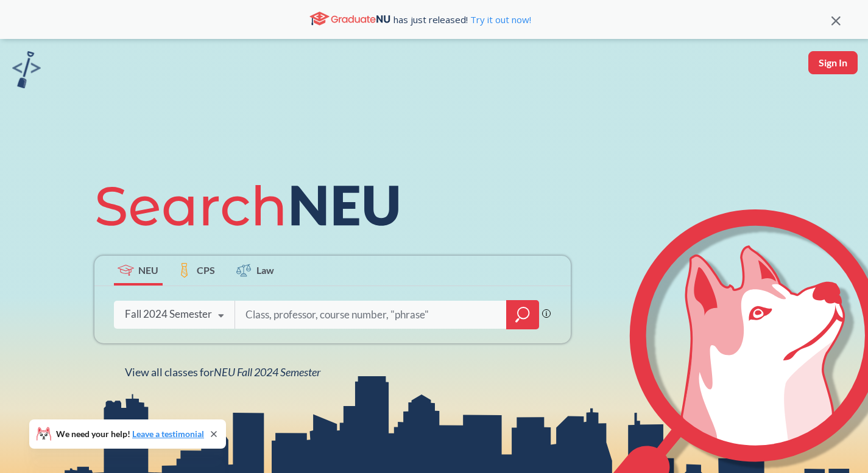 The width and height of the screenshot is (868, 473). I want to click on span: has just released!, so click(462, 19).